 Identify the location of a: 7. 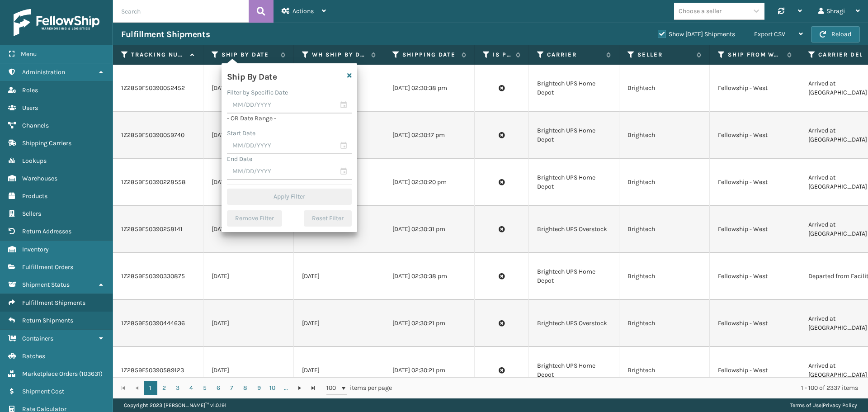
(232, 388).